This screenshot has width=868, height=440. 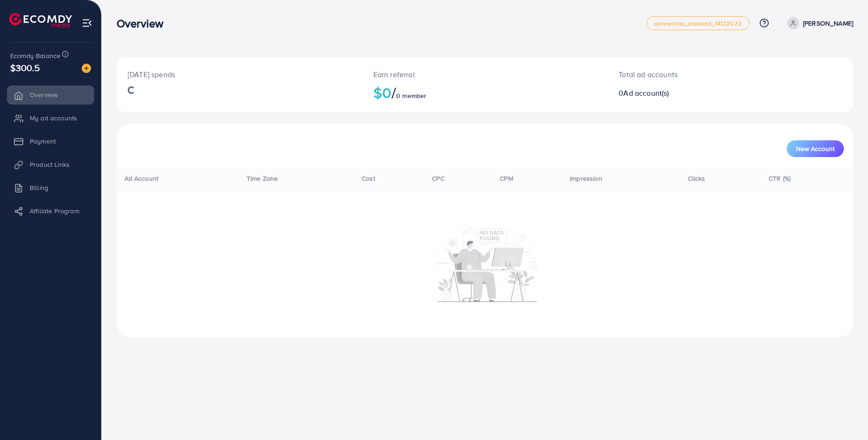 I want to click on a: partnership_standard_14122022, so click(x=698, y=24).